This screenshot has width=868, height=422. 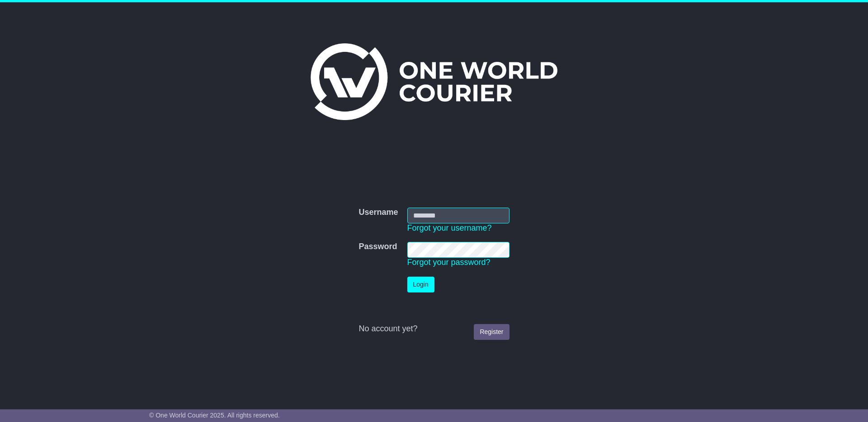 I want to click on label: Username, so click(x=378, y=213).